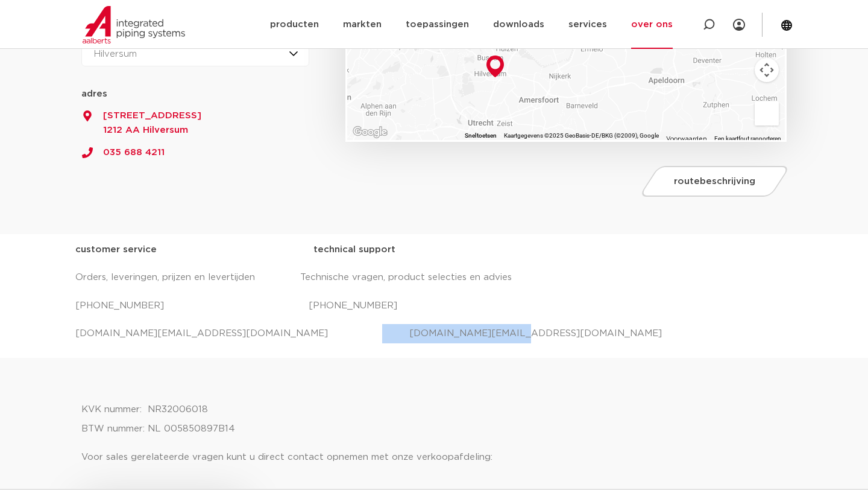 The height and width of the screenshot is (490, 868). Describe the element at coordinates (370, 132) in the screenshot. I see `a: Dit gebied openen in Google Maps (er wordt een nieuw venster geopend)` at that location.